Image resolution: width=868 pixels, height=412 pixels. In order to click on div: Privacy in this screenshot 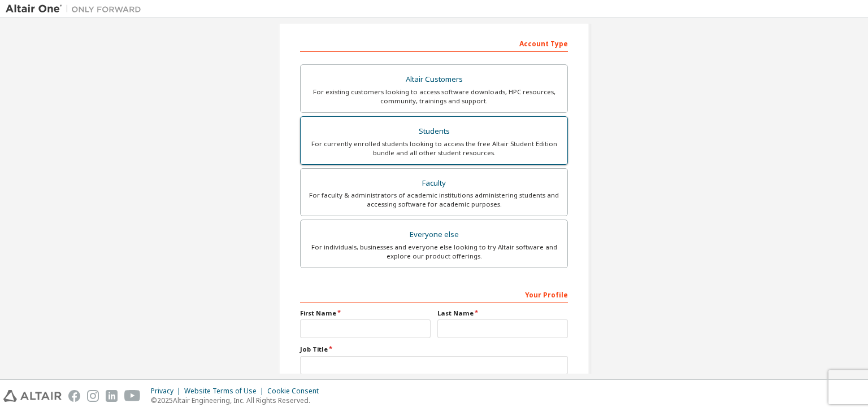, I will do `click(167, 392)`.